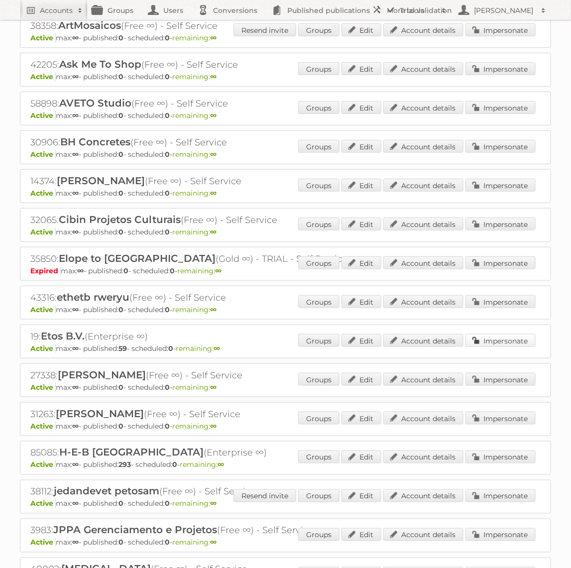 The image size is (571, 568). I want to click on span: AVETO Studio, so click(95, 103).